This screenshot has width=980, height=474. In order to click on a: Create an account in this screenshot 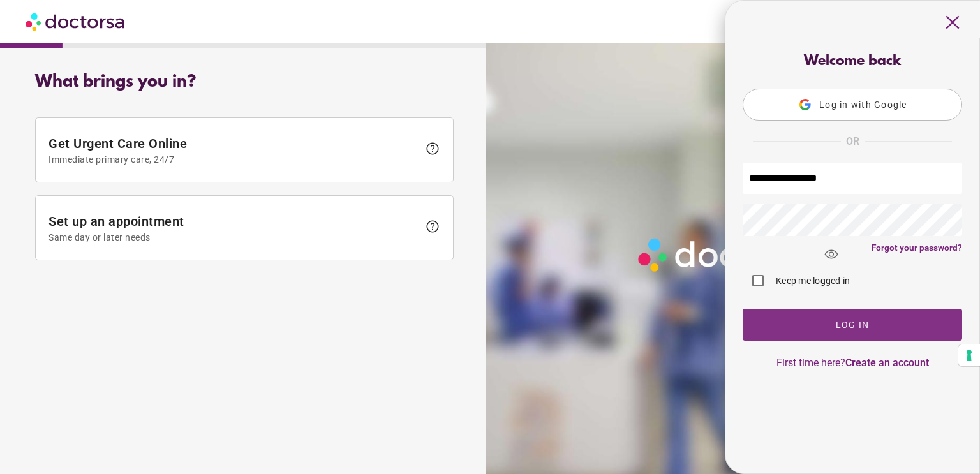, I will do `click(887, 362)`.